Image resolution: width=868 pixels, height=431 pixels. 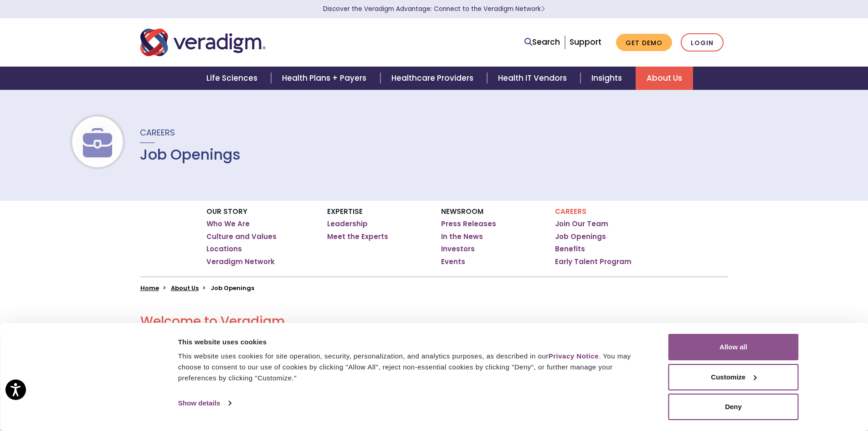 I want to click on div: This website uses cookies for site operation, security, personalization, and analytics purposes, ..., so click(x=413, y=367).